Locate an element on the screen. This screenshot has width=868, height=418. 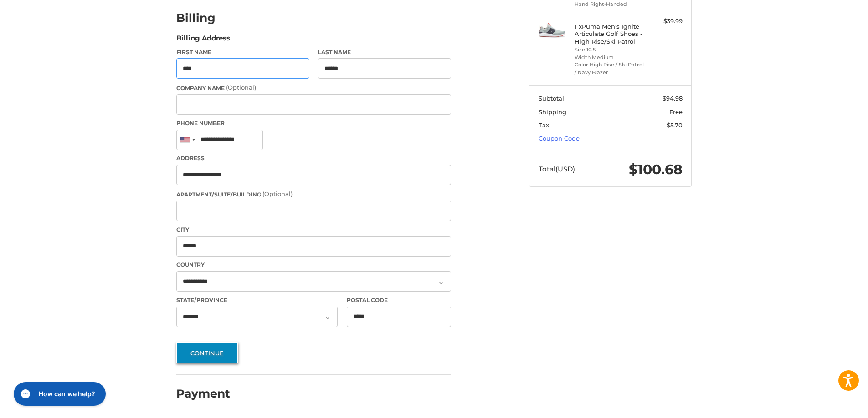
li: Color High Rise / Ski Patrol / Navy Blazer is located at coordinates (609, 68).